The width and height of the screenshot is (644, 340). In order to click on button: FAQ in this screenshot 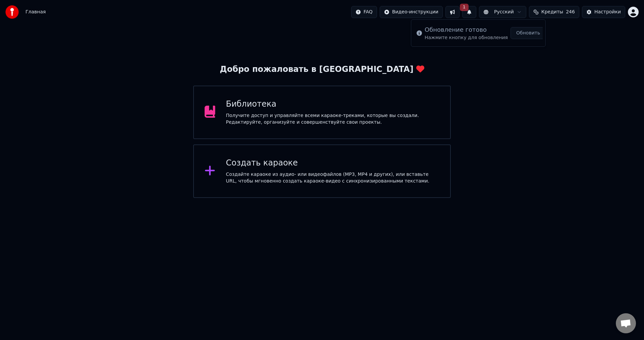, I will do `click(364, 12)`.